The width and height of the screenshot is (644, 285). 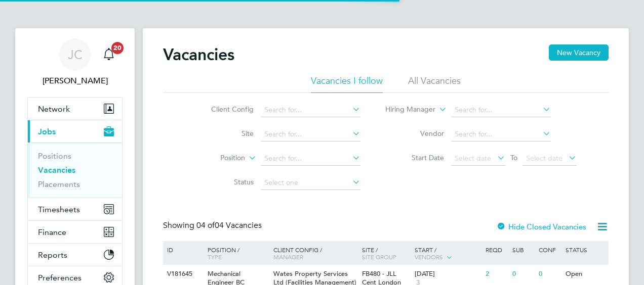 What do you see at coordinates (541, 226) in the screenshot?
I see `label: Hide Closed Vacancies` at bounding box center [541, 226].